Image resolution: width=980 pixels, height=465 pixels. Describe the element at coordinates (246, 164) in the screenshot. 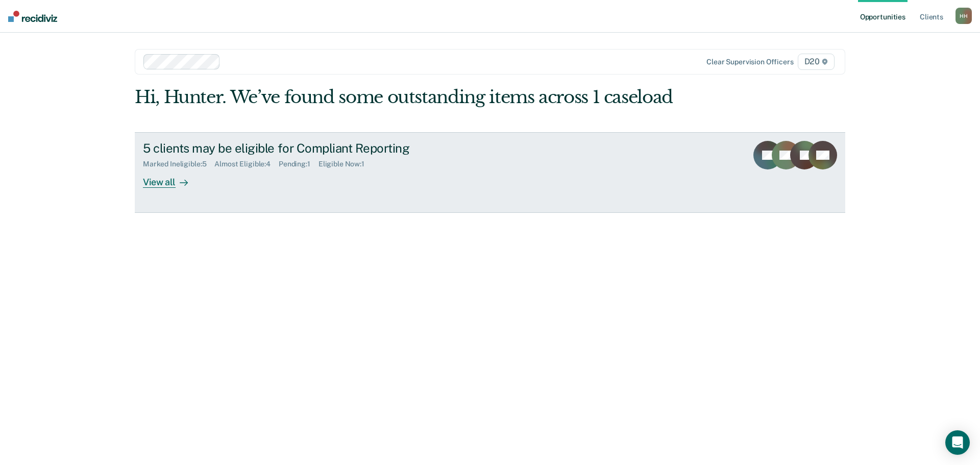

I see `div: Almost Eligible : 4` at that location.